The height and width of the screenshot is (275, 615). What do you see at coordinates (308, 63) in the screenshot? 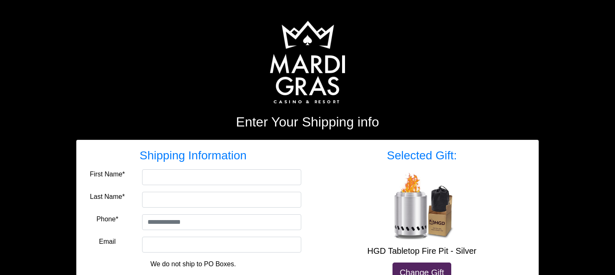
I see `img: Logo` at bounding box center [308, 63].